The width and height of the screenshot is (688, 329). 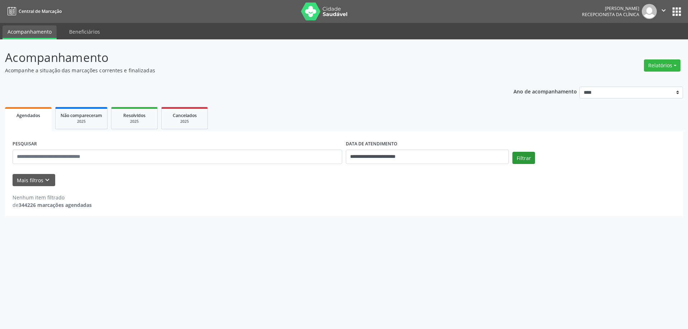 What do you see at coordinates (33, 11) in the screenshot?
I see `a: Central de Marcação` at bounding box center [33, 11].